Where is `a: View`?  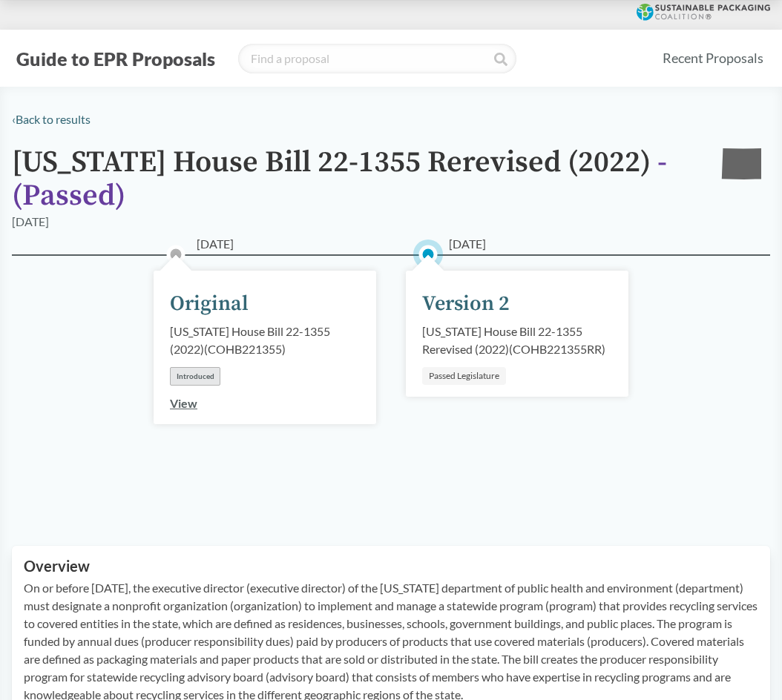
a: View is located at coordinates (183, 403).